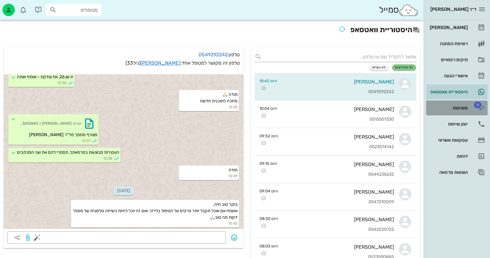  Describe the element at coordinates (68, 152) in the screenshot. I see `span: העקירות מבוצעות במרפאתך, תמסרי להם את שני המכתבים` at that location.